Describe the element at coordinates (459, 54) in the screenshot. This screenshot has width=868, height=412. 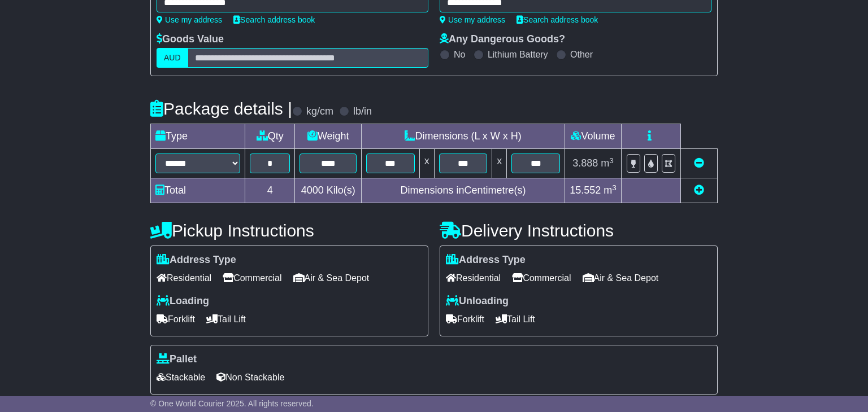
I see `label: No` at that location.